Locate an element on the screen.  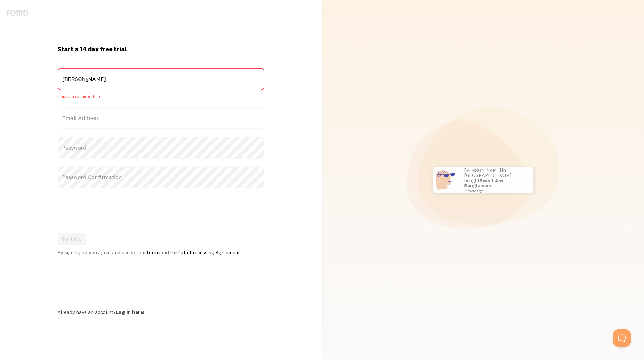
label: Password Confirmation is located at coordinates (161, 177).